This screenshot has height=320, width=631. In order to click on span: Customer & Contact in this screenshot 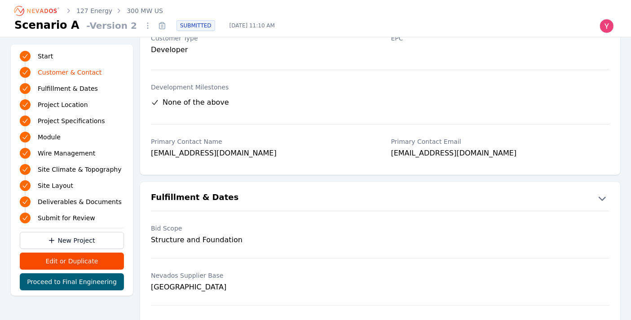, I will do `click(70, 72)`.